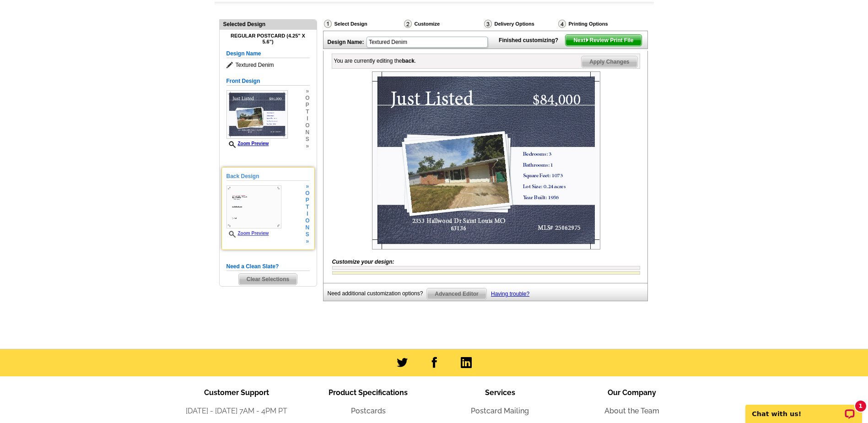 The image size is (868, 423). Describe the element at coordinates (531, 40) in the screenshot. I see `strong: Finished customizing?` at that location.